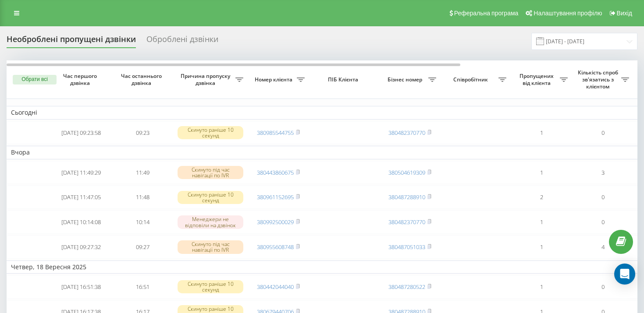 This screenshot has height=313, width=644. I want to click on td: 11:49, so click(143, 172).